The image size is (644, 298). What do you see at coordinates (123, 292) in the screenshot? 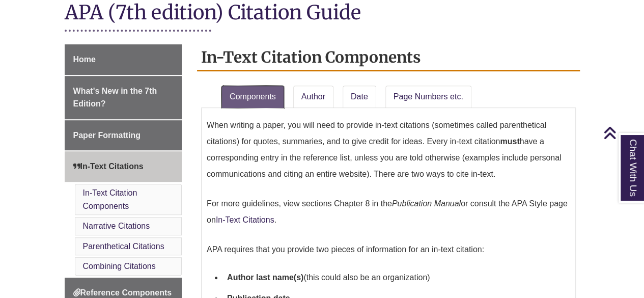
I see `span: Reference Components` at bounding box center [123, 292].